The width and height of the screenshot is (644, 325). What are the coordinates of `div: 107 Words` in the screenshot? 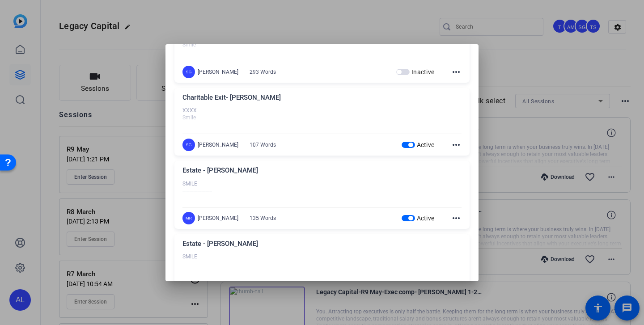 It's located at (262, 145).